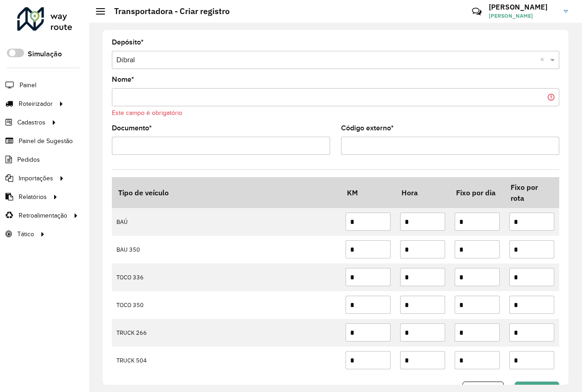 This screenshot has width=582, height=392. I want to click on label: Simulação, so click(45, 54).